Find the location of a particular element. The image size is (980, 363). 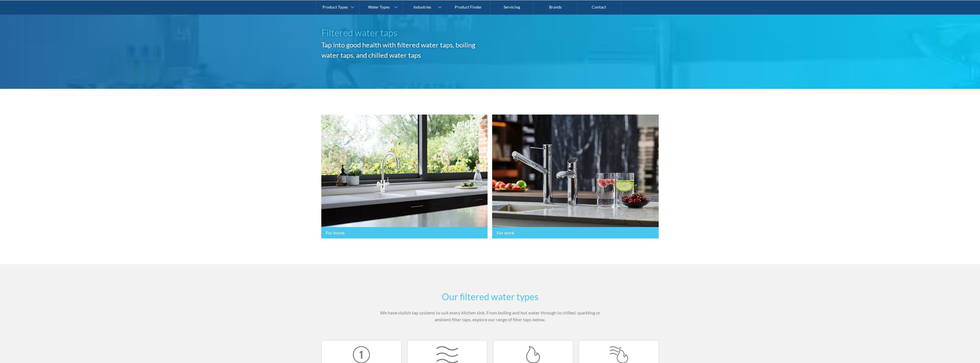

div: Industries is located at coordinates (422, 7).